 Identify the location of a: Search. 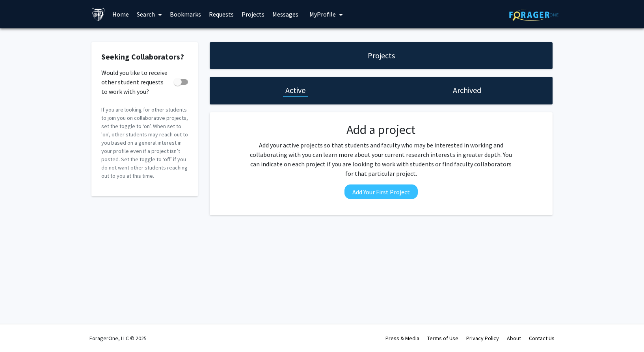
(149, 14).